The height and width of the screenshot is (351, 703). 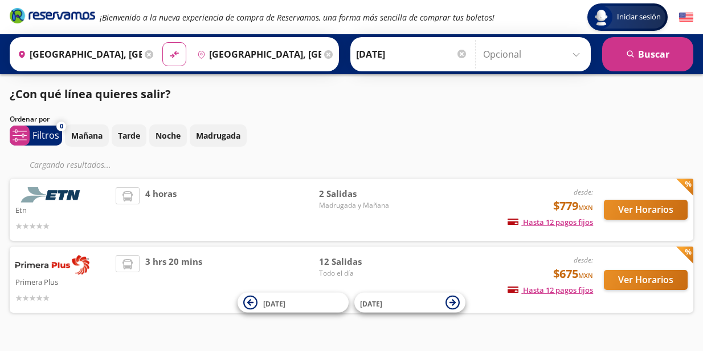 What do you see at coordinates (70, 164) in the screenshot?
I see `em: Cargando resultados ...` at bounding box center [70, 164].